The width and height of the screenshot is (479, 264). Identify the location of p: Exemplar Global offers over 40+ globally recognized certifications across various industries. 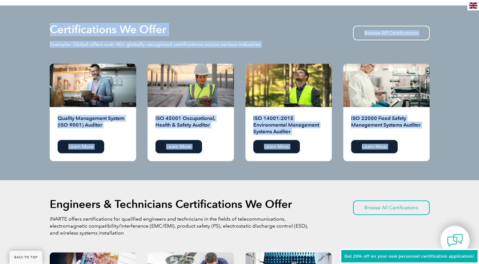
(155, 44).